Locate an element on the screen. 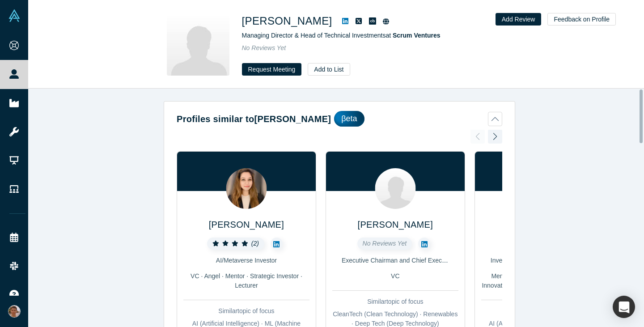  div: VC is located at coordinates (395, 276).